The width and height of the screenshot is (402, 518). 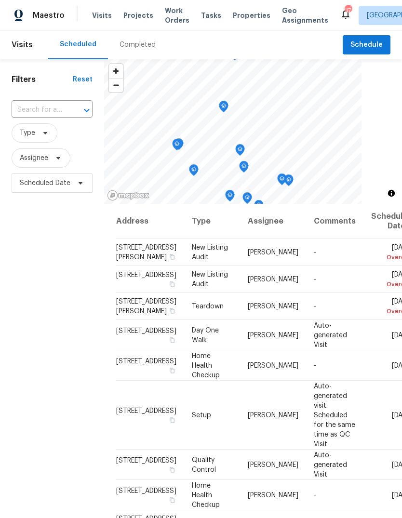 What do you see at coordinates (334, 221) in the screenshot?
I see `th: Comments` at bounding box center [334, 221].